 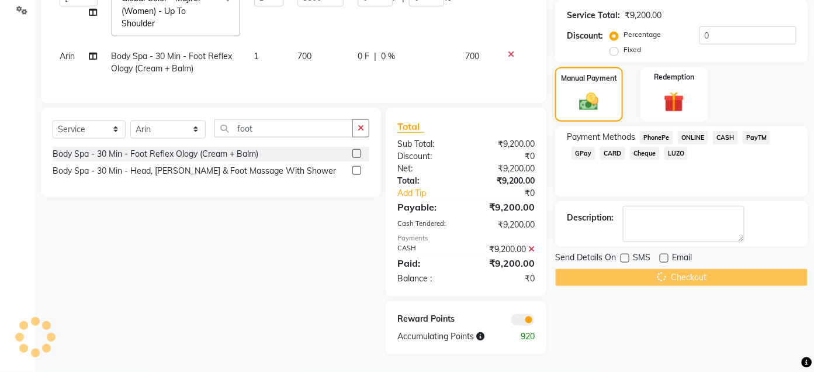 I want to click on span: PhonePe, so click(x=656, y=137).